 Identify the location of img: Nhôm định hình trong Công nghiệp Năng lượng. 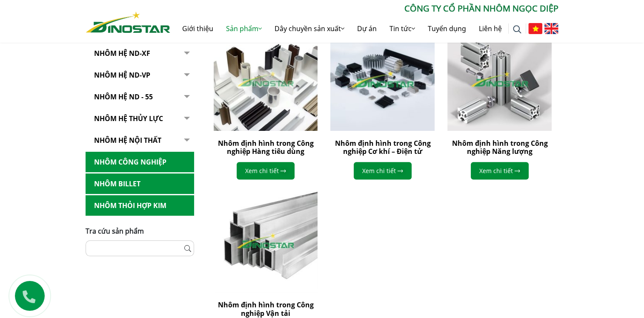
(499, 79).